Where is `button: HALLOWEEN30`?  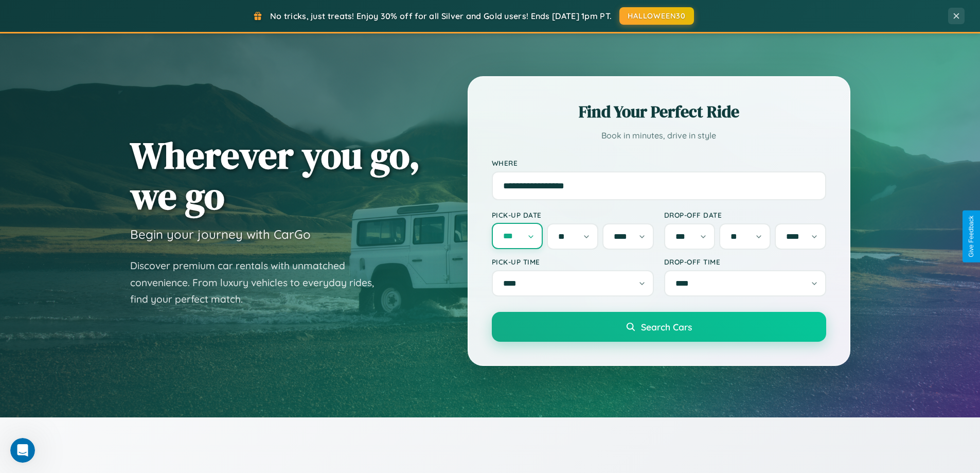
button: HALLOWEEN30 is located at coordinates (656, 16).